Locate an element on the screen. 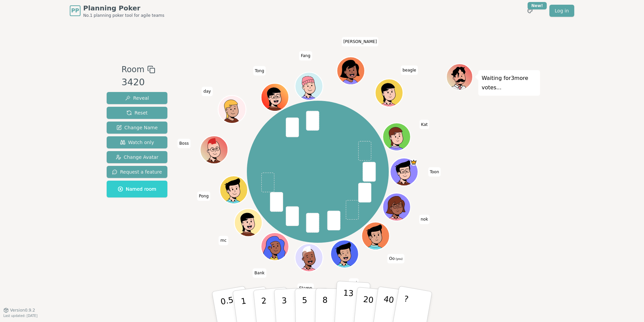  button: Change Avatar is located at coordinates (137, 157).